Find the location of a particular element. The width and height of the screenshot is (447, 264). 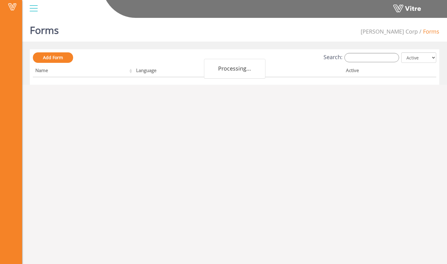

label: Search: is located at coordinates (362, 58).